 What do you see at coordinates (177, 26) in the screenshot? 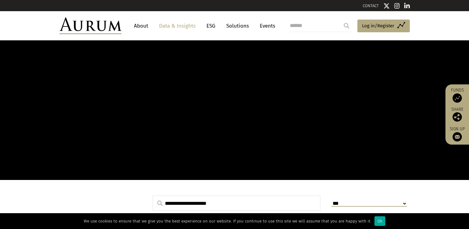
I see `a: Data & Insights` at bounding box center [177, 26].